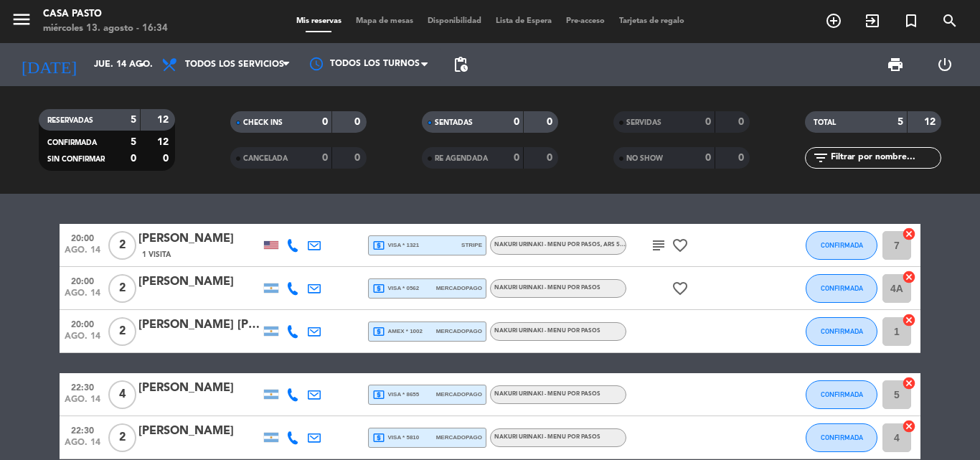 The width and height of the screenshot is (980, 460). I want to click on span: print, so click(896, 64).